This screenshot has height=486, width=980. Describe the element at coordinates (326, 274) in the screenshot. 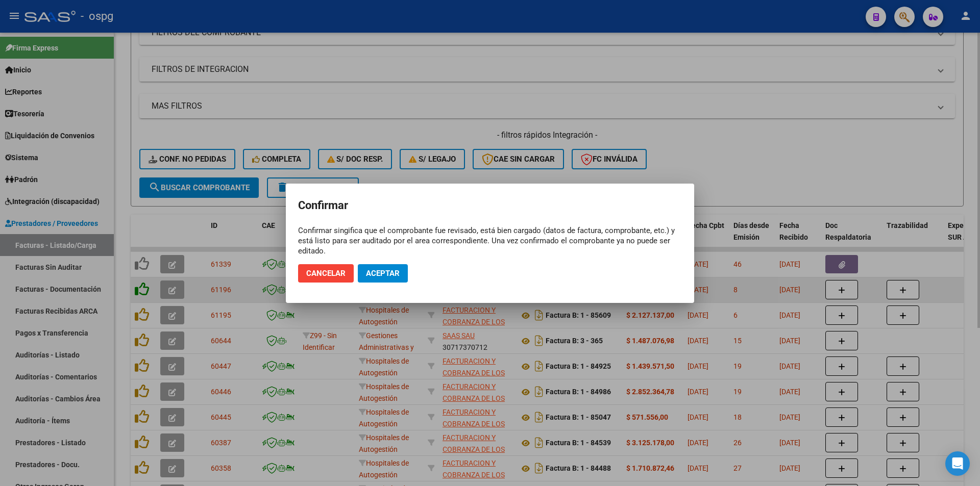

I see `button: Cancelar` at that location.